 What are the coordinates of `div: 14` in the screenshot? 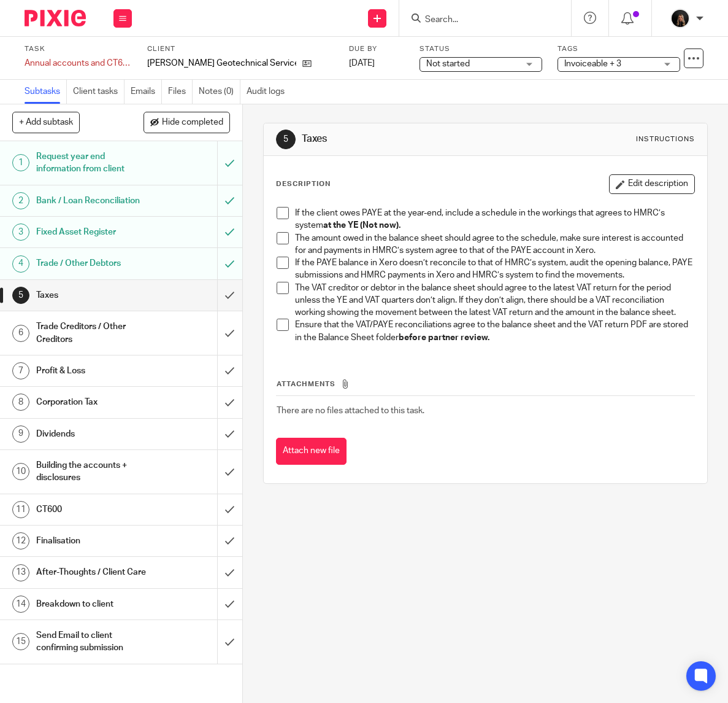 It's located at (21, 604).